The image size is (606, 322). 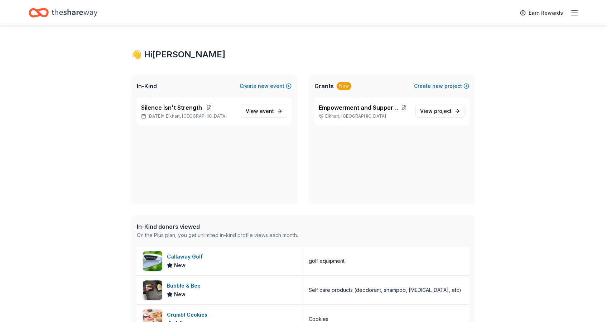 I want to click on a: Earn Rewards, so click(x=542, y=13).